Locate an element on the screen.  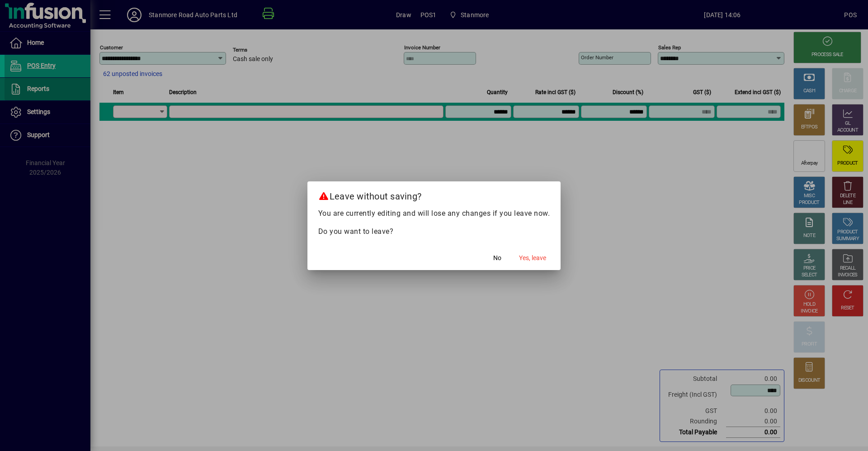
span: Yes, leave is located at coordinates (533, 258).